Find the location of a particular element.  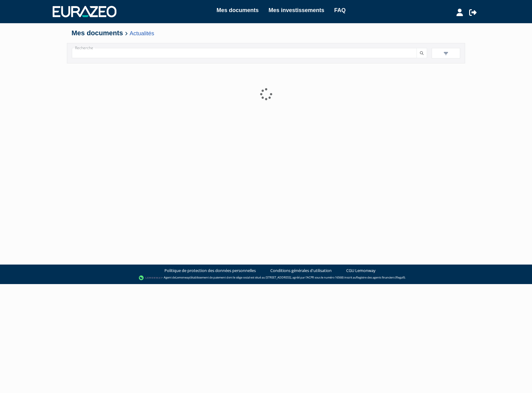

a: Lemonway is located at coordinates (183, 278).